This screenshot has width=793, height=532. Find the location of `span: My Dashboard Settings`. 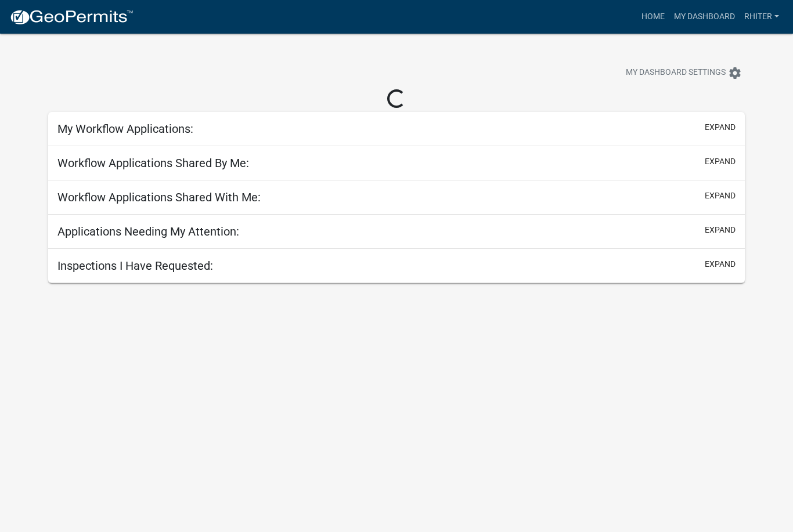

span: My Dashboard Settings is located at coordinates (675, 73).